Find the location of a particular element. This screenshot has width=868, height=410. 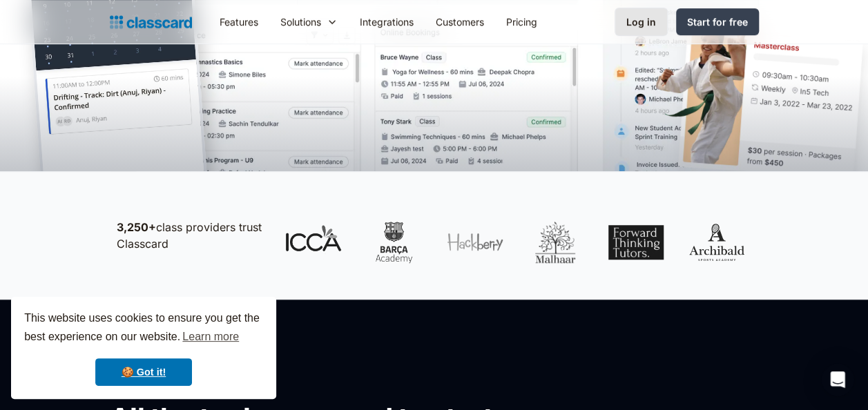

p: class providers trust Classcard is located at coordinates (190, 236).